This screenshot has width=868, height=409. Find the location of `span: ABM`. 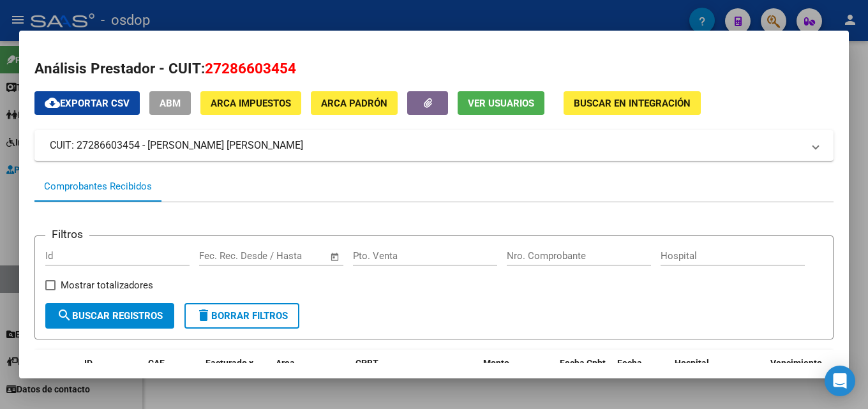

span: ABM is located at coordinates (170, 103).